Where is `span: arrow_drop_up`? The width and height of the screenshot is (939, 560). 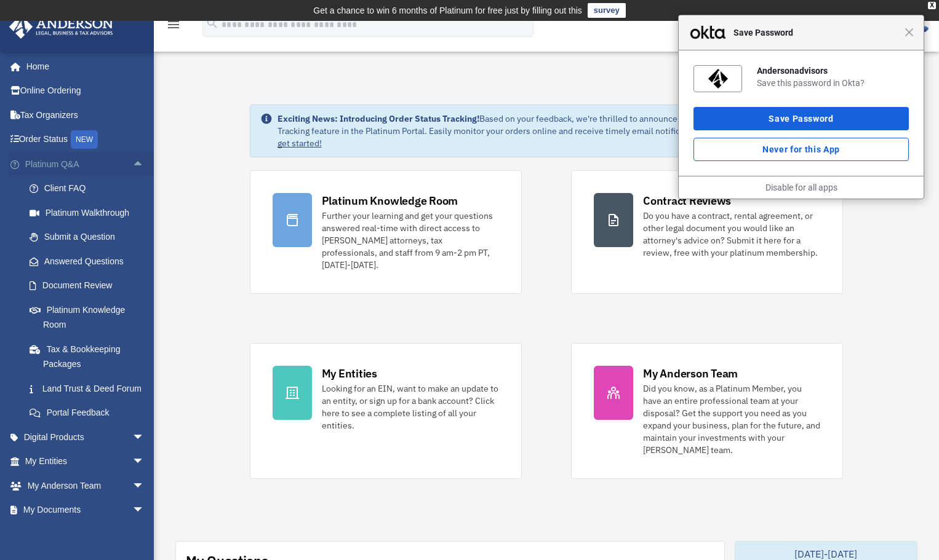
span: arrow_drop_up is located at coordinates (144, 164).